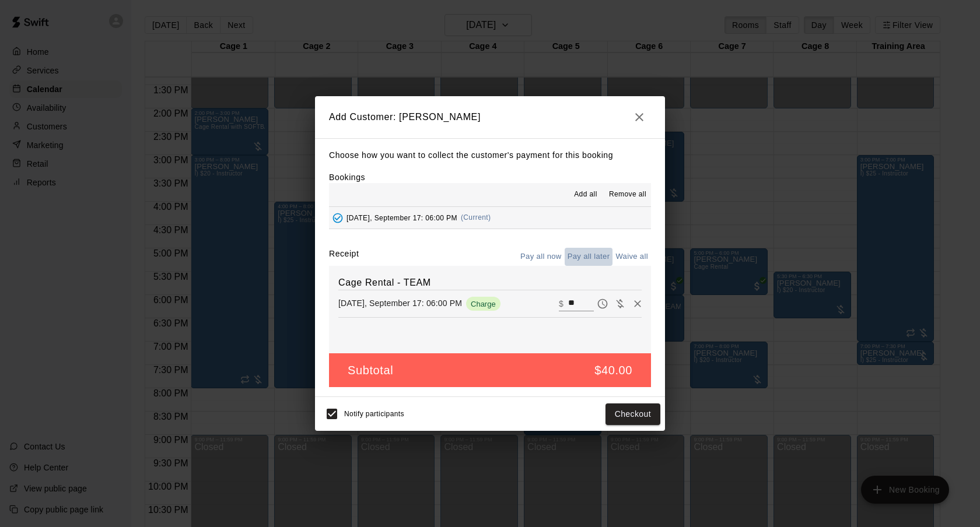 Image resolution: width=980 pixels, height=527 pixels. I want to click on h6: Cage Rental - TEAM, so click(490, 283).